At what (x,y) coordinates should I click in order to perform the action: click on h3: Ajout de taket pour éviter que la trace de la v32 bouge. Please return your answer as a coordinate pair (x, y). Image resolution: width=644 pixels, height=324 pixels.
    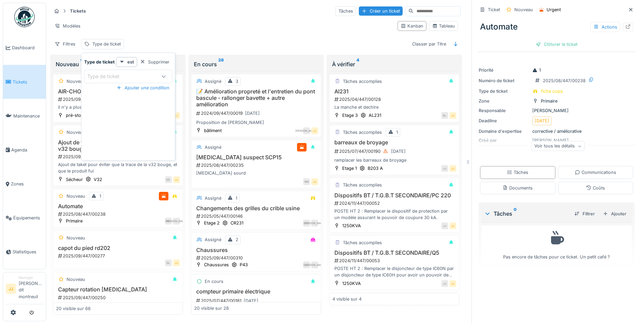
    Looking at the image, I should click on (118, 145).